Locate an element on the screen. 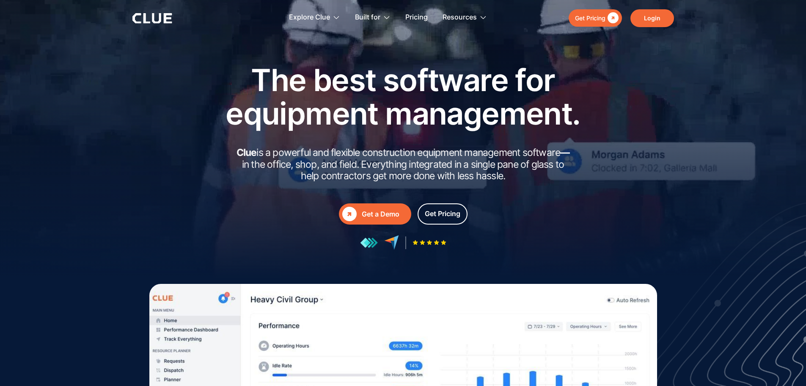 This screenshot has width=806, height=386. strong: Clue is located at coordinates (247, 152).